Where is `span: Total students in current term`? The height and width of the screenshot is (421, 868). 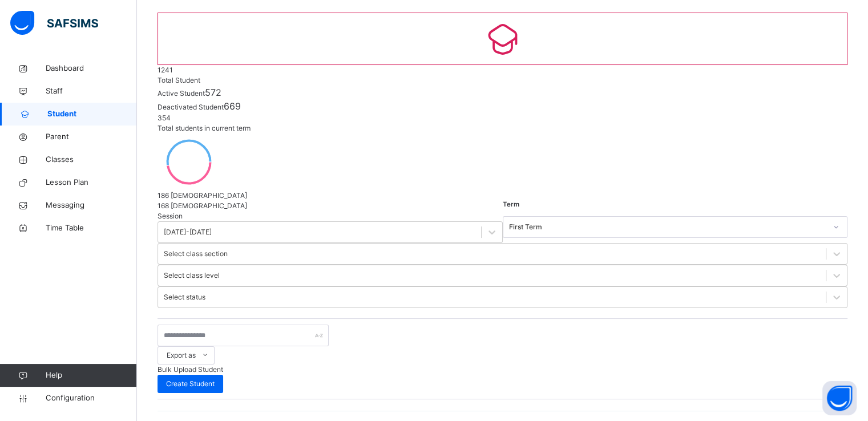 span: Total students in current term is located at coordinates (204, 128).